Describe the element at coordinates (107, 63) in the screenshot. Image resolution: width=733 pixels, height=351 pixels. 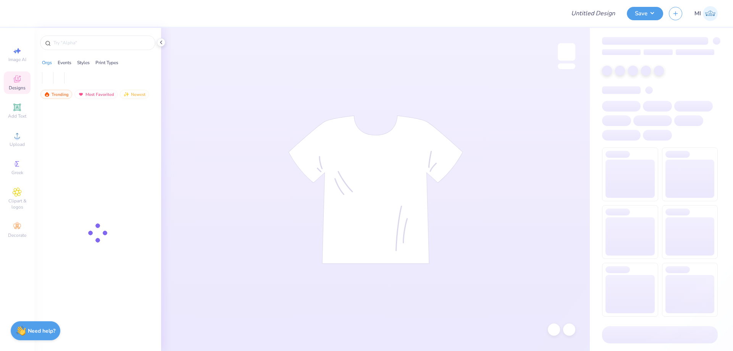
I see `div: Print Types` at that location.